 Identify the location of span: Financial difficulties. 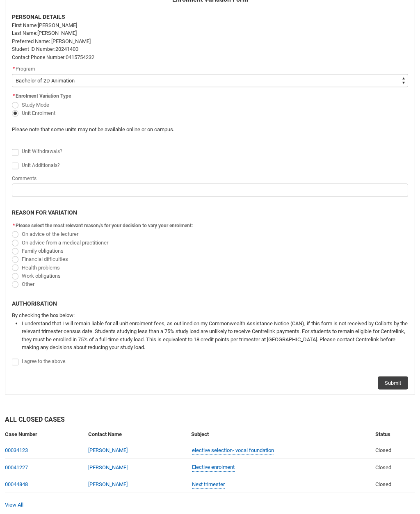
(45, 259).